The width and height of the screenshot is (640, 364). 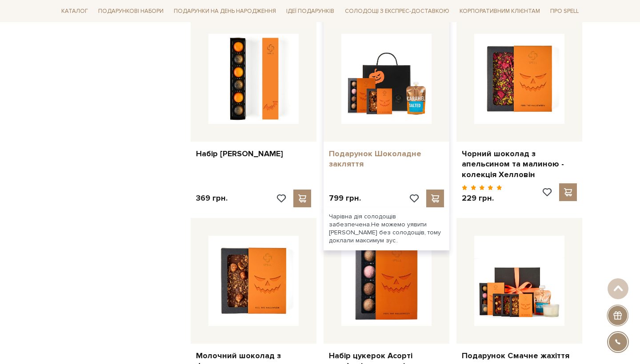 What do you see at coordinates (311, 11) in the screenshot?
I see `a: Ідеї подарунків` at bounding box center [311, 11].